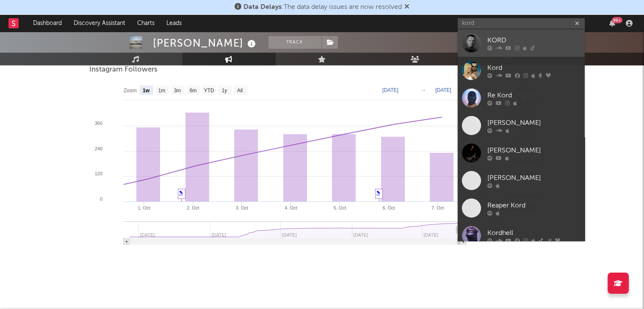 This screenshot has width=644, height=309. Describe the element at coordinates (323, 7) in the screenshot. I see `span: : The data delay issues are now resolved` at that location.